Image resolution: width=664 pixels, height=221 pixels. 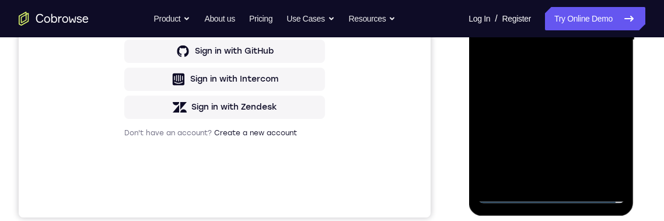 I want to click on a: About us, so click(x=219, y=19).